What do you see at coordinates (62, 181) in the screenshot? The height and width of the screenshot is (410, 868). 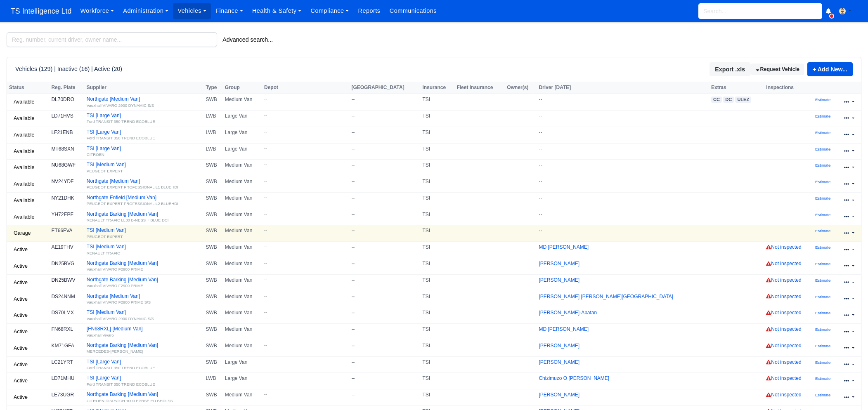 I see `strong: NV24YDF` at bounding box center [62, 181].